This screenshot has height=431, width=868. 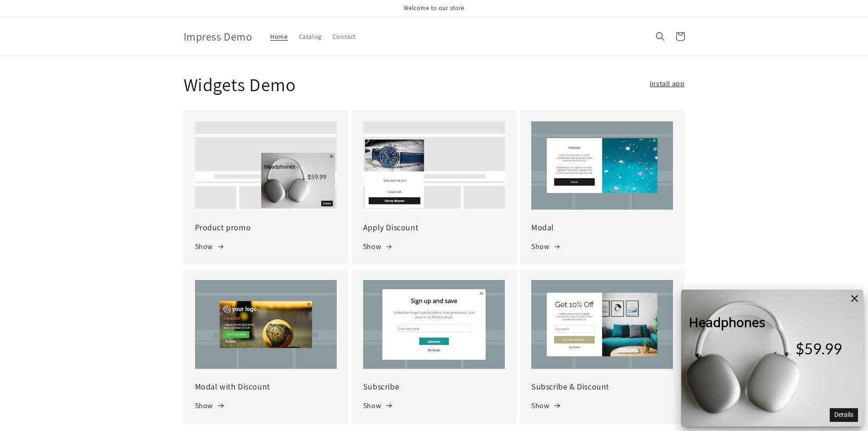 I want to click on h3: Product promo, so click(x=266, y=227).